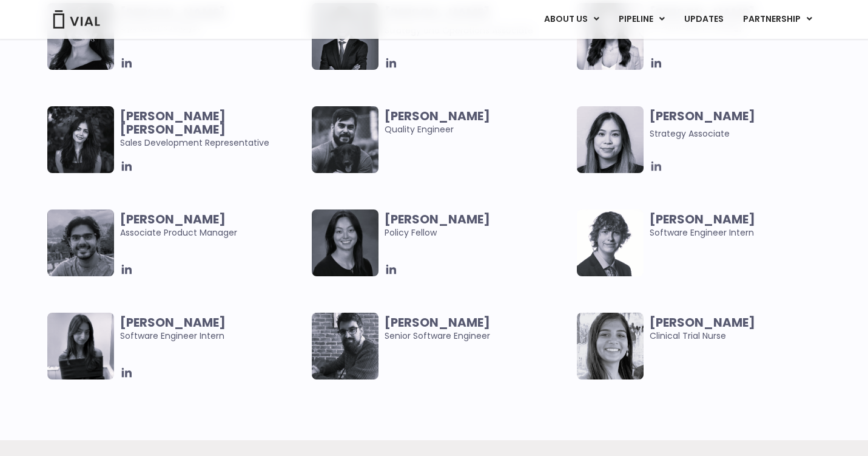  Describe the element at coordinates (213, 129) in the screenshot. I see `span: Sales Development Representative` at that location.